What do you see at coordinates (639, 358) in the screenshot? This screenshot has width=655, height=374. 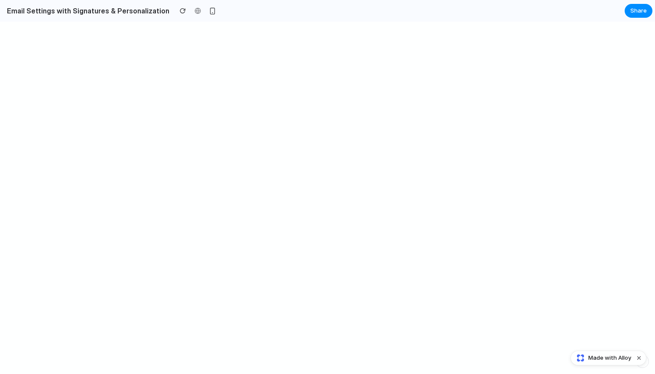 I see `button: Dismiss watermark` at bounding box center [639, 358].